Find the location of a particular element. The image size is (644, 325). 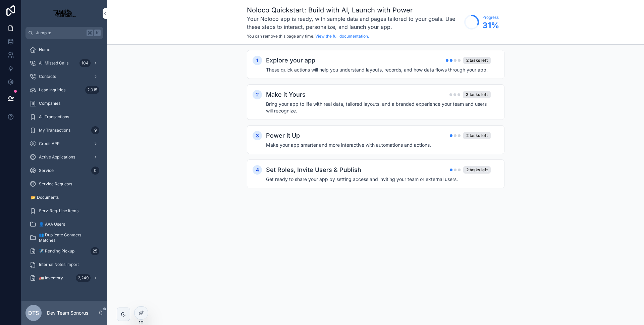

a: 👥 Duplicate Contacts Matches is located at coordinates (65, 238).